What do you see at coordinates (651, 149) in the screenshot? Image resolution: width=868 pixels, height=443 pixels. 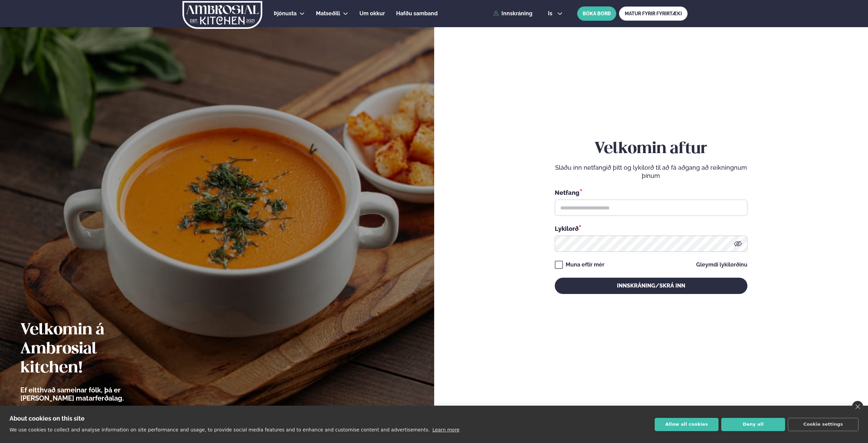 I see `h2: Velkomin aftur` at bounding box center [651, 149].